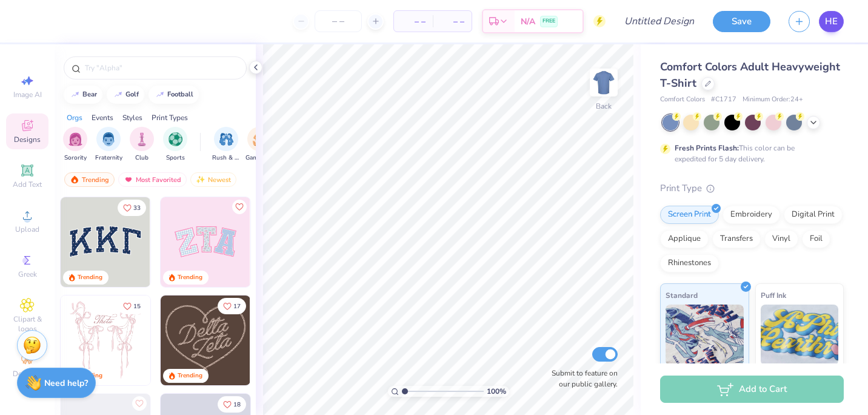 This screenshot has width=868, height=415. Describe the element at coordinates (205, 341) in the screenshot. I see `img: 12710c6a-dcc0-49ce-8688-7fe8d5f96fe2` at that location.